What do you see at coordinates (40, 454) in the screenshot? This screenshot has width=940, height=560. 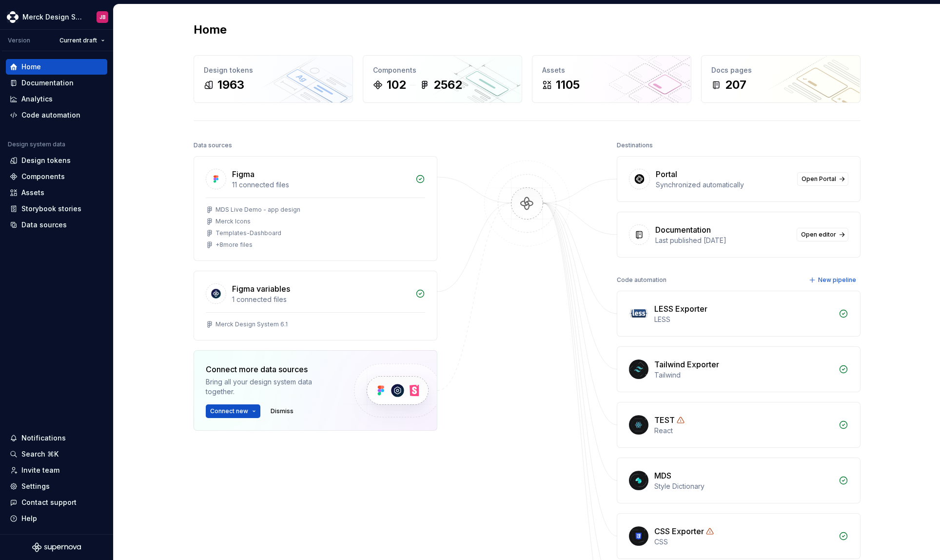 I see `div: Search ⌘K` at bounding box center [40, 454].